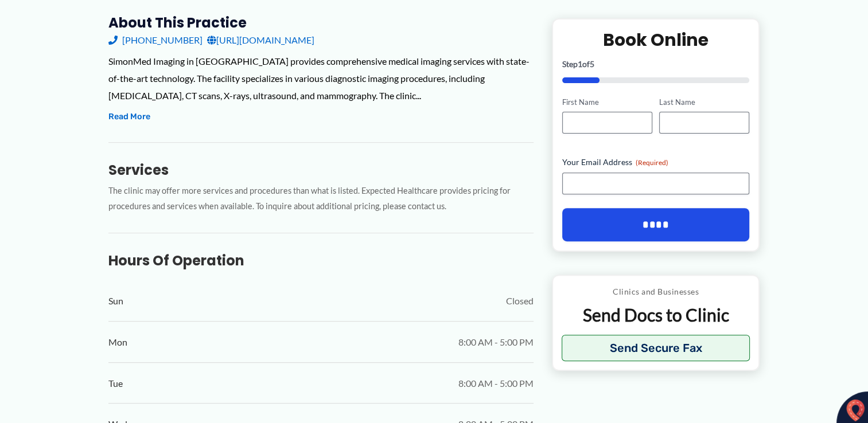 The image size is (868, 423). Describe the element at coordinates (656, 348) in the screenshot. I see `button: Send Secure Fax` at that location.